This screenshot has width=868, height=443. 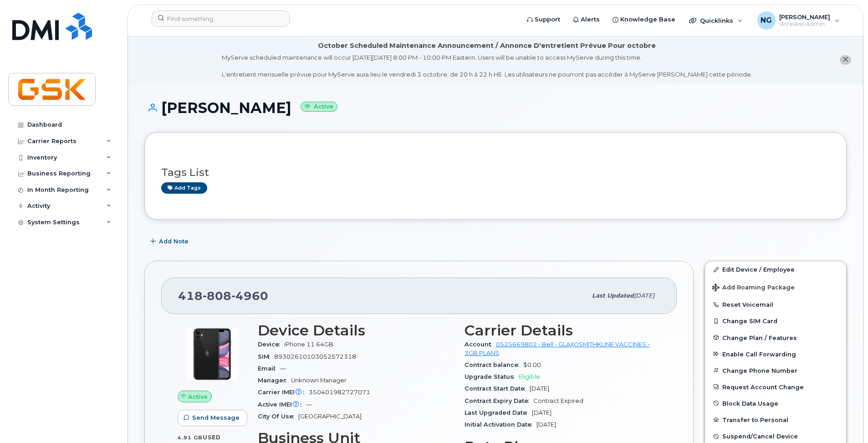 I want to click on span: Active, so click(x=198, y=396).